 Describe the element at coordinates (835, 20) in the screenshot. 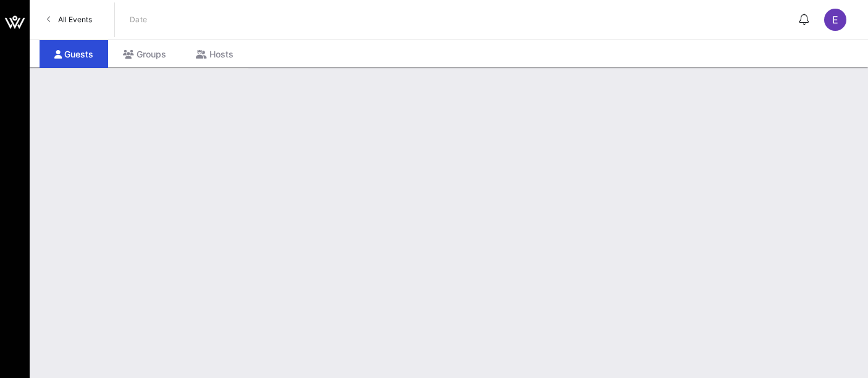

I see `span: E` at that location.